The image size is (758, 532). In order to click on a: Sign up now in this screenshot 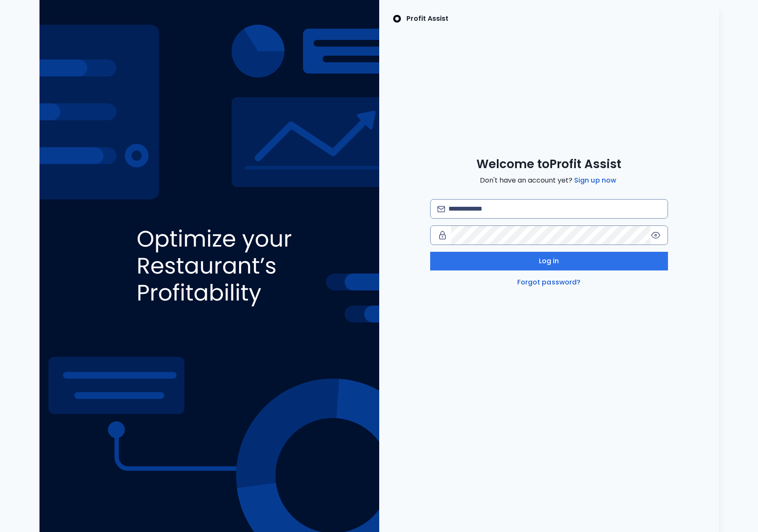, I will do `click(595, 180)`.